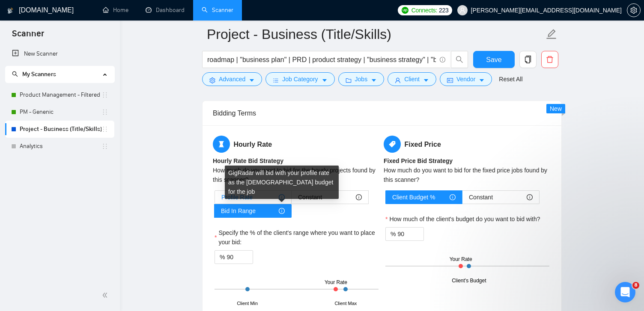 The width and height of the screenshot is (644, 311). What do you see at coordinates (551, 35) in the screenshot?
I see `span: edit` at bounding box center [551, 35].